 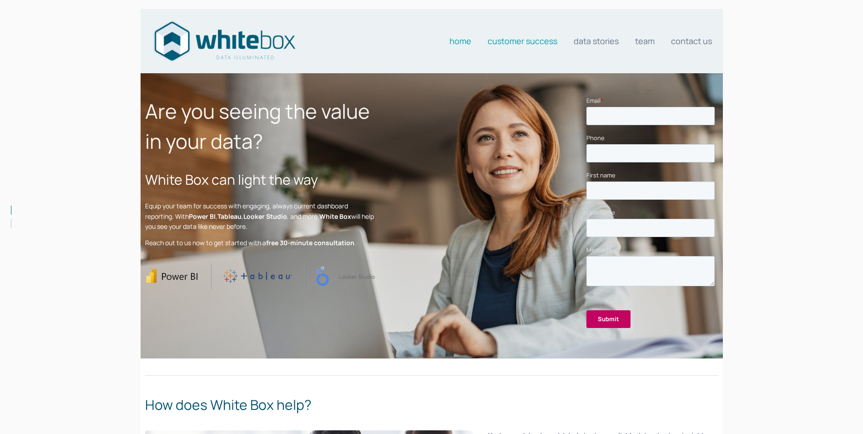 I want to click on h2: How does White Box help?, so click(x=432, y=404).